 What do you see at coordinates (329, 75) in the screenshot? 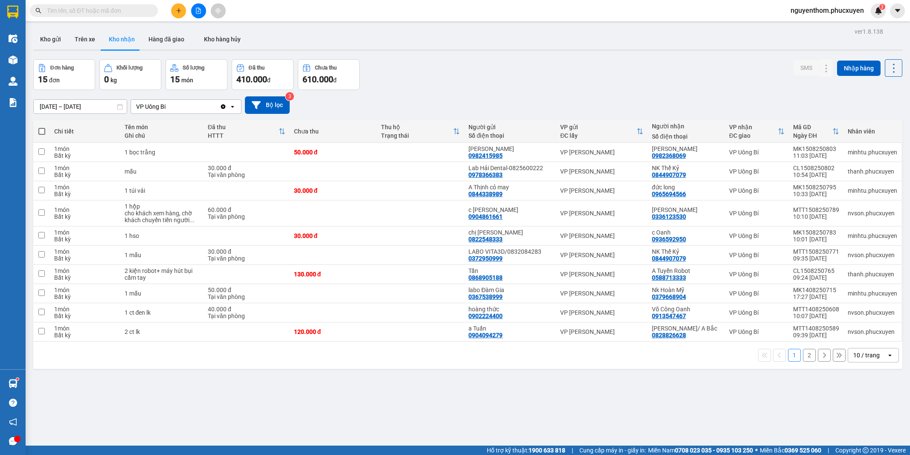
I see `button: Chưa thu610.000đ` at bounding box center [329, 75].